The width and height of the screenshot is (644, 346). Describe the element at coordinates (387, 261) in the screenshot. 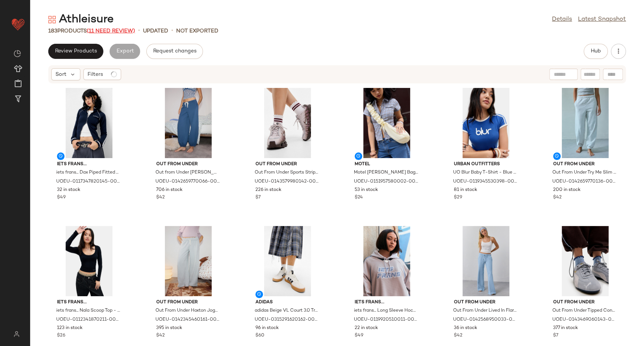

I see `img: 0119920510011_007_m` at that location.